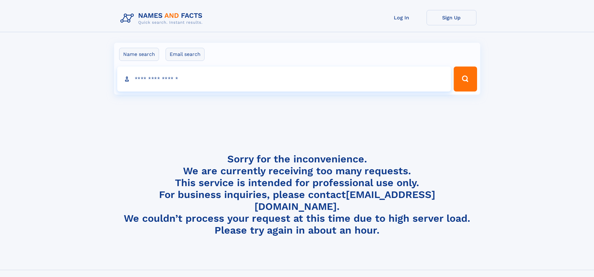 This screenshot has height=277, width=594. Describe the element at coordinates (465, 79) in the screenshot. I see `button: Search Button` at that location.